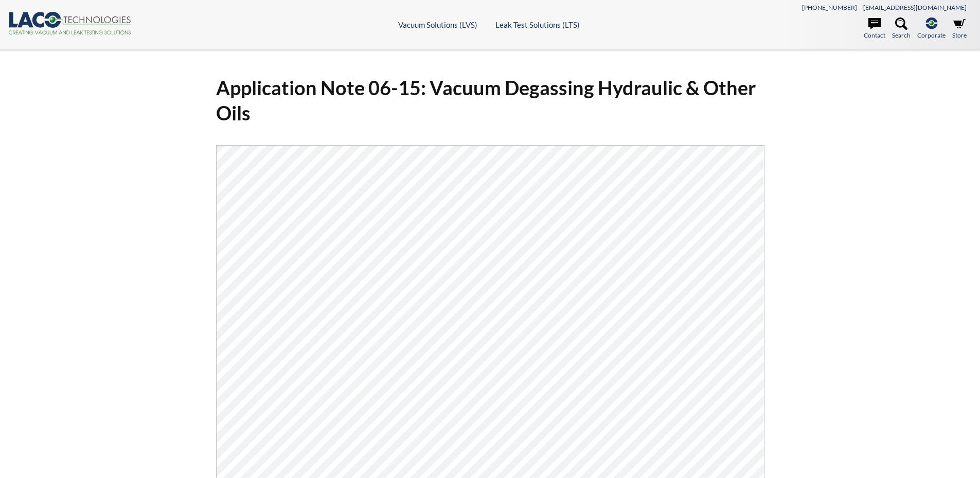  I want to click on a: Vacuum Solutions (LVS), so click(438, 25).